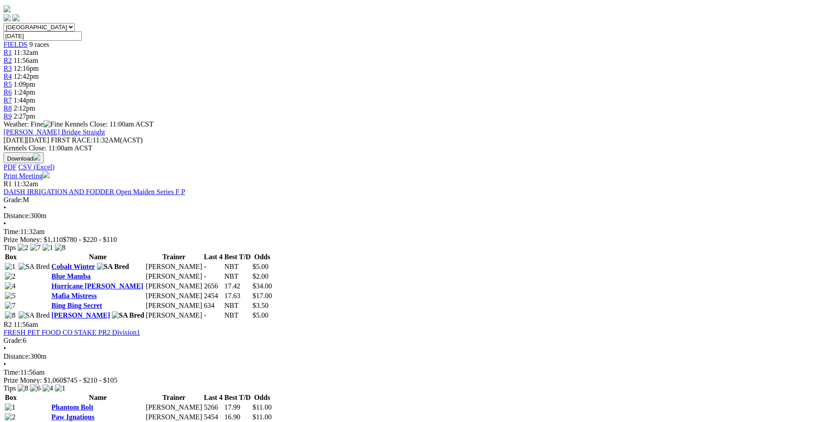 Image resolution: width=839 pixels, height=422 pixels. What do you see at coordinates (53, 124) in the screenshot?
I see `img: Fine` at bounding box center [53, 124].